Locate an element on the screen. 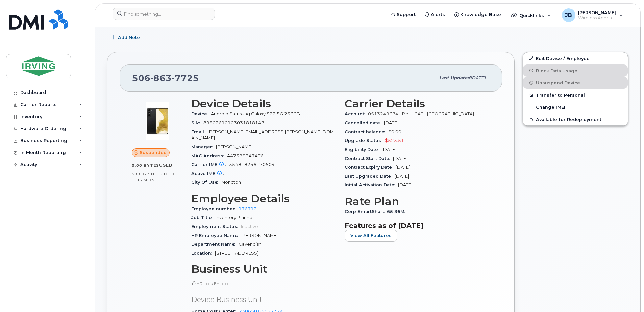  h3: Device Details is located at coordinates (264, 104).